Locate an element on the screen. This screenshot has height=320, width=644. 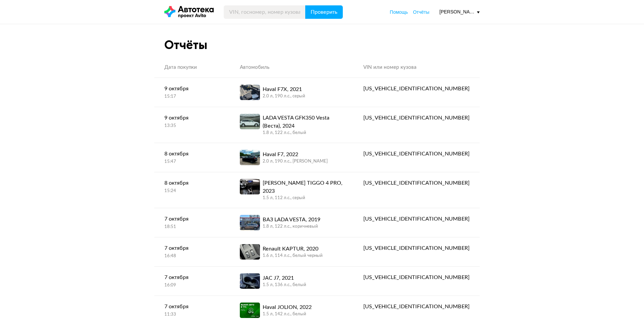
div: 1.6 л, 114 л.c., белый черный is located at coordinates (292, 256).